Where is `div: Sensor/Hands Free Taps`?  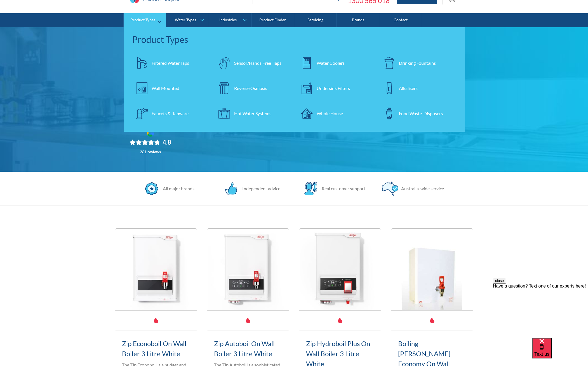
div: Sensor/Hands Free Taps is located at coordinates (258, 63).